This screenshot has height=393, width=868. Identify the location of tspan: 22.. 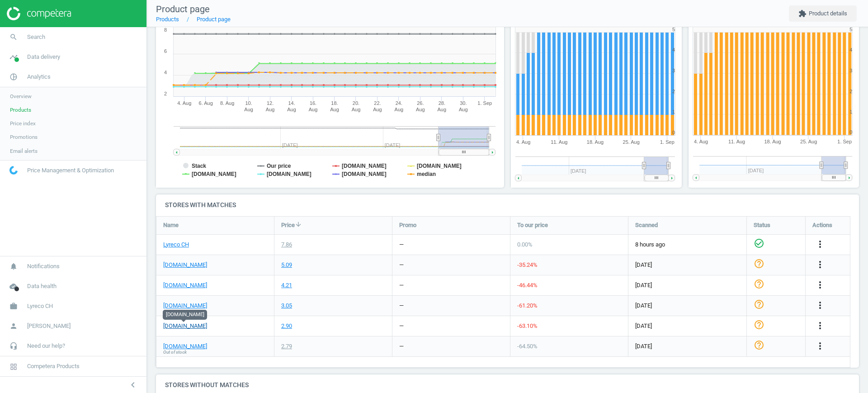
(377, 103).